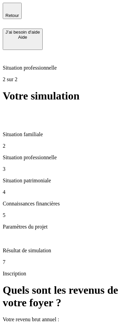 This screenshot has width=127, height=327. Describe the element at coordinates (64, 274) in the screenshot. I see `p: Inscription` at that location.